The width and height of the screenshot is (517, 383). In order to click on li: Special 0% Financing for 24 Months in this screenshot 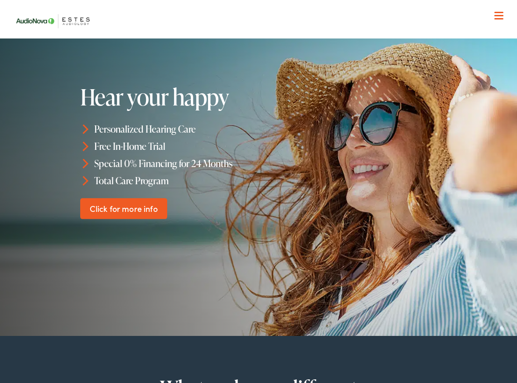, I will do `click(209, 164)`.